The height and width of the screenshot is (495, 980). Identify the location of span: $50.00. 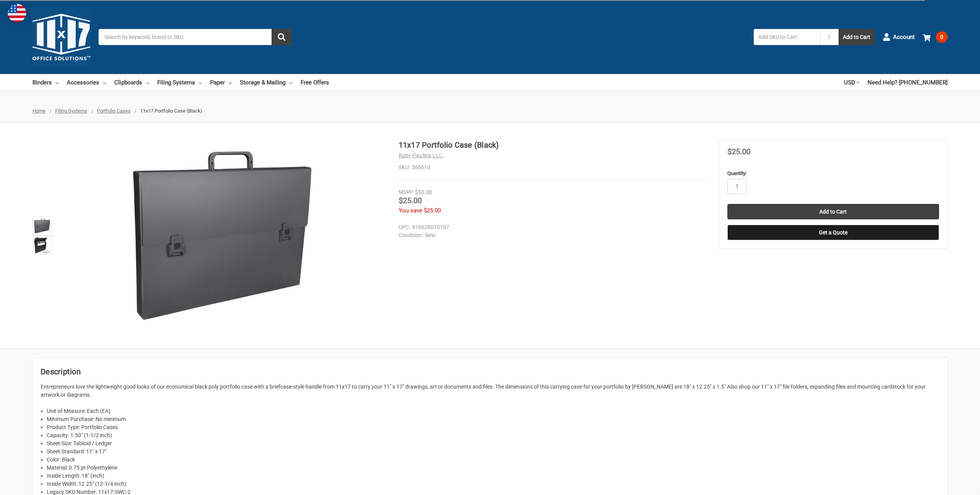
(423, 192).